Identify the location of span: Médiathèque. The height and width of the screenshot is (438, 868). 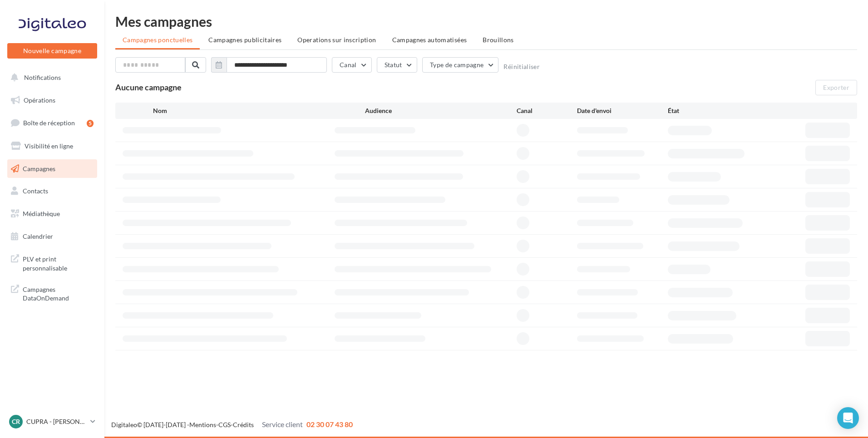
(41, 213).